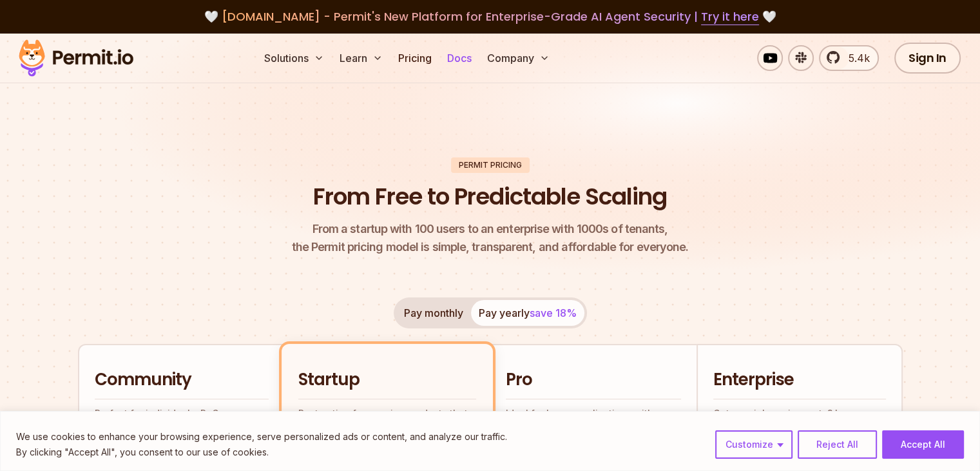 The height and width of the screenshot is (471, 980). I want to click on span: 5.4k, so click(855, 58).